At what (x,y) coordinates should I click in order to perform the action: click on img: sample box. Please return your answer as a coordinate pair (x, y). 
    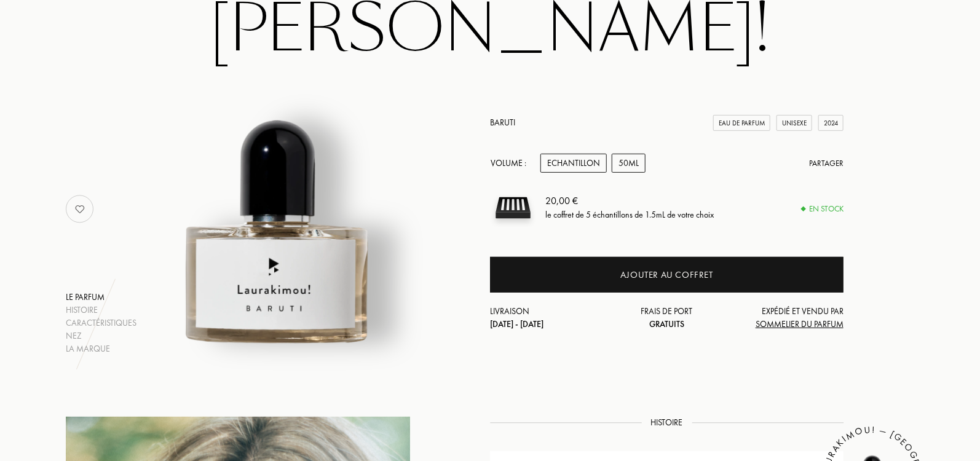
    Looking at the image, I should click on (513, 208).